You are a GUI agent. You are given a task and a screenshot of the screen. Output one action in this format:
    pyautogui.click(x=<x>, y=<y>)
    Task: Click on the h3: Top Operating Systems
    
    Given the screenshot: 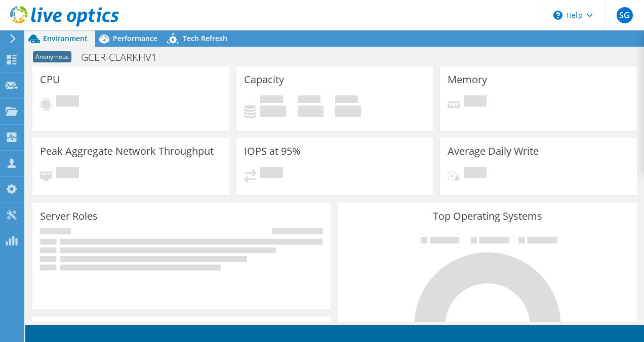 What is the action you would take?
    pyautogui.click(x=488, y=216)
    